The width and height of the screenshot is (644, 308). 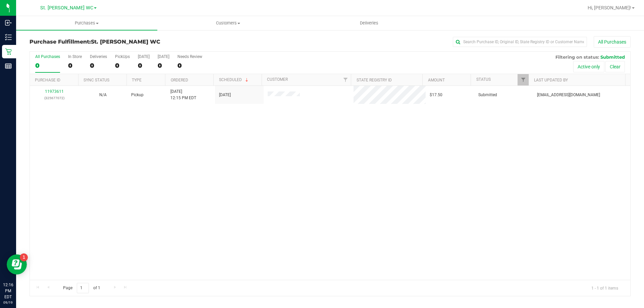 What do you see at coordinates (190, 57) in the screenshot?
I see `div: Needs Review` at bounding box center [190, 57].